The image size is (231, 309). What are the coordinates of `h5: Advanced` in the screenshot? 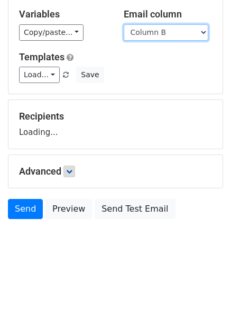 It's located at (115, 171).